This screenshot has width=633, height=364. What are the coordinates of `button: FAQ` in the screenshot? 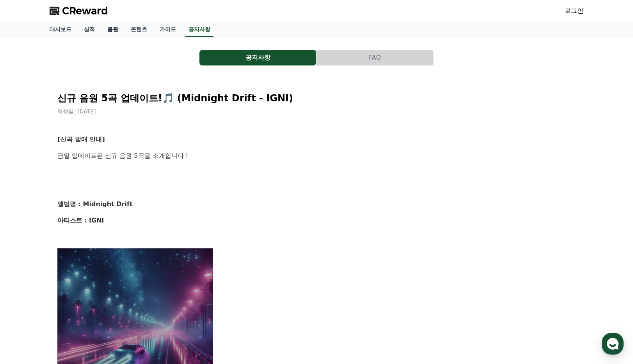 It's located at (375, 58).